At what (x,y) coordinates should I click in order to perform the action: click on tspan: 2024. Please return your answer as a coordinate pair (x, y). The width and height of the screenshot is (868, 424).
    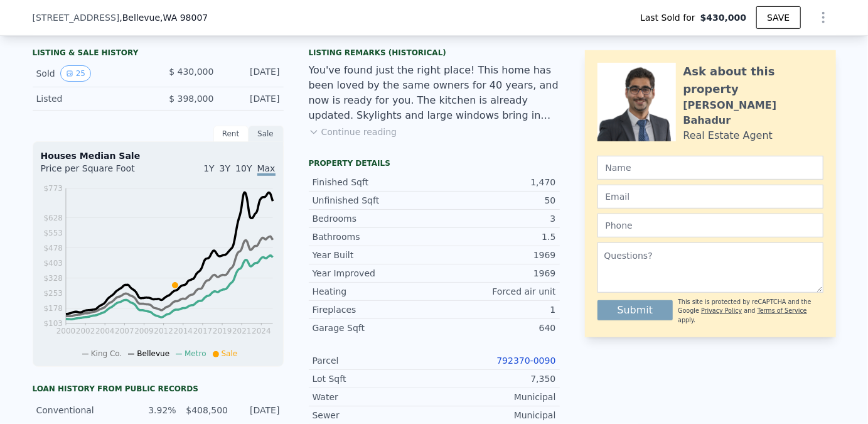
    Looking at the image, I should click on (261, 331).